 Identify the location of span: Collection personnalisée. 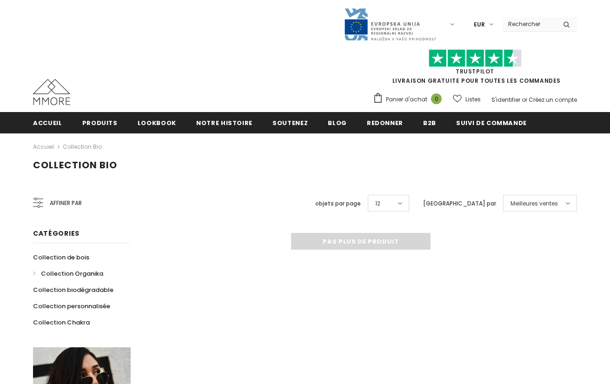
(72, 306).